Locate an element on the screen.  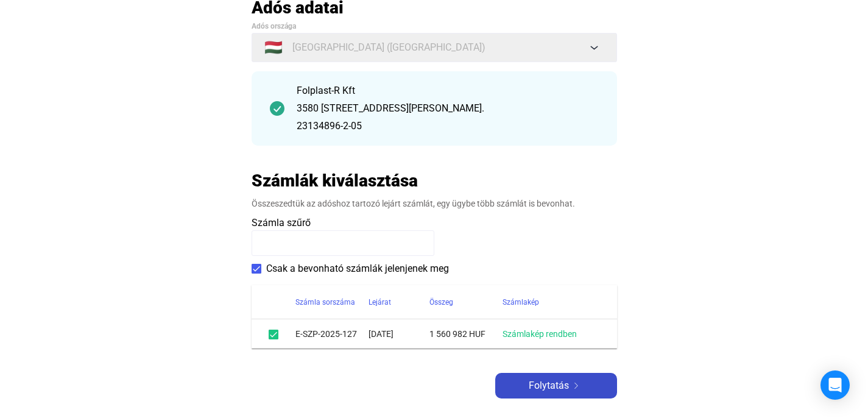
div: Open Intercom Messenger is located at coordinates (834, 385).